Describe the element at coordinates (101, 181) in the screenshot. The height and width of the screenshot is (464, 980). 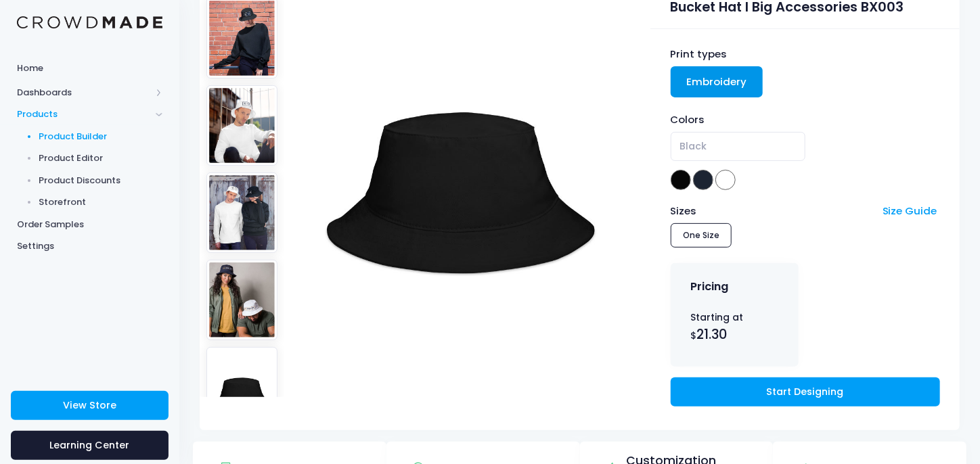
I see `span: Product Discounts` at that location.